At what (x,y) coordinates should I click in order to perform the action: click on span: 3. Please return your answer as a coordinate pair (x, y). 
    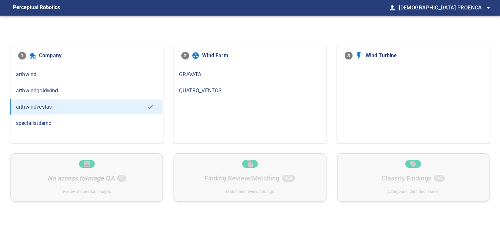
    Looking at the image, I should click on (349, 56).